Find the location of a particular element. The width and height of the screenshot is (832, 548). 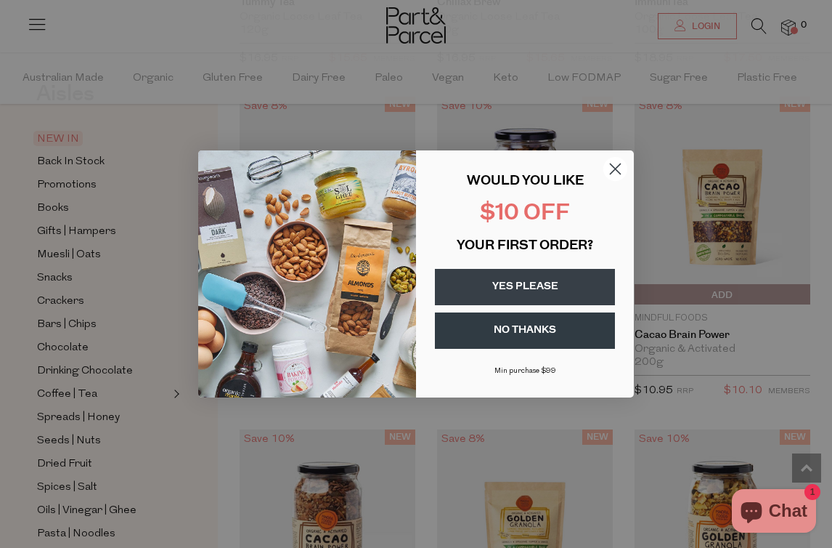

span: Min purchase $99 is located at coordinates (525, 370).